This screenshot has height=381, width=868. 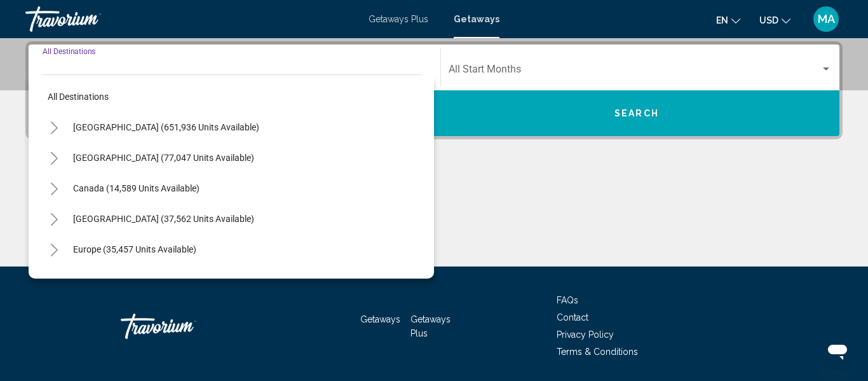 What do you see at coordinates (54, 158) in the screenshot?
I see `button: Toggle Mexico (77,047 units available)` at bounding box center [54, 158].